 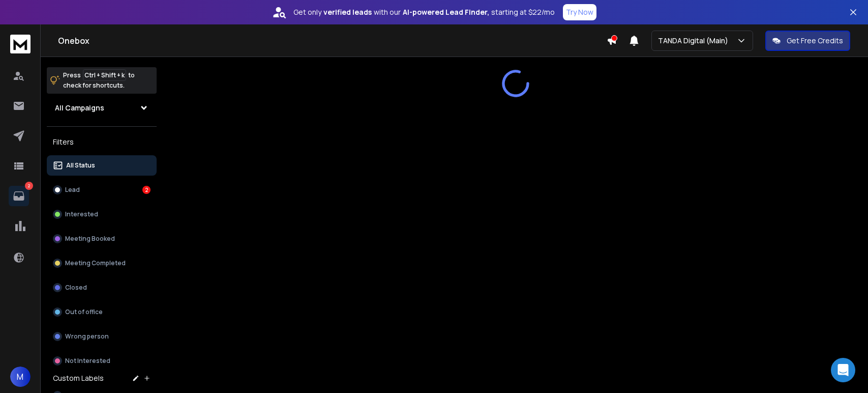 I want to click on h3: Custom Labels, so click(x=78, y=378).